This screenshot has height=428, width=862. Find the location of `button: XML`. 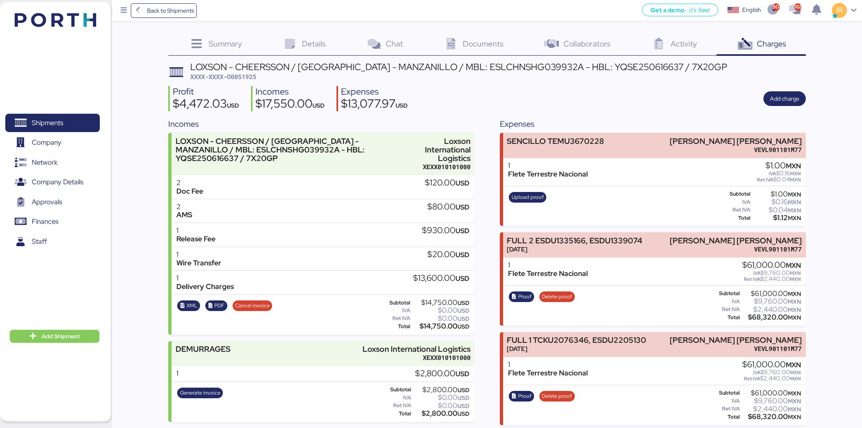

button: XML is located at coordinates (189, 305).